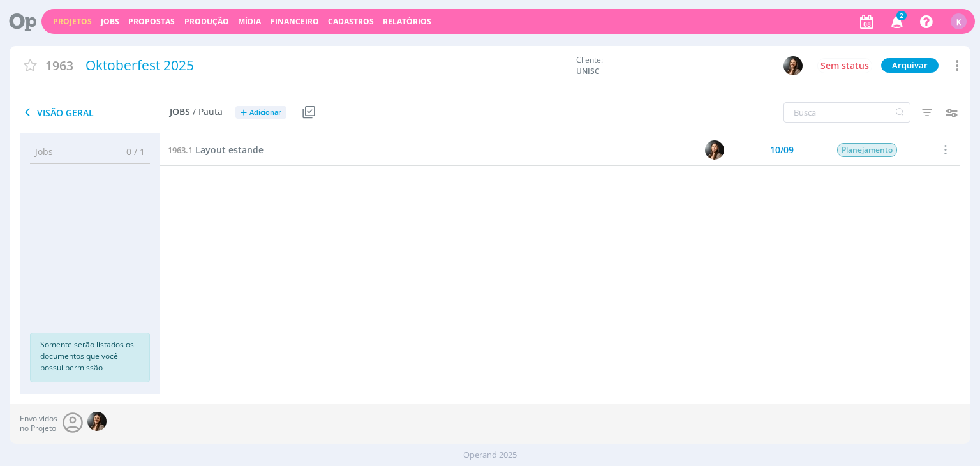 The image size is (980, 466). What do you see at coordinates (868, 150) in the screenshot?
I see `span: Planejamento` at bounding box center [868, 150].